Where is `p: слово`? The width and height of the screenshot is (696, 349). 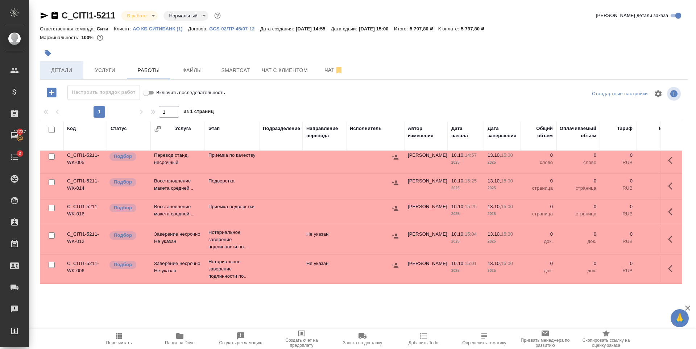 p: слово is located at coordinates (578, 163).